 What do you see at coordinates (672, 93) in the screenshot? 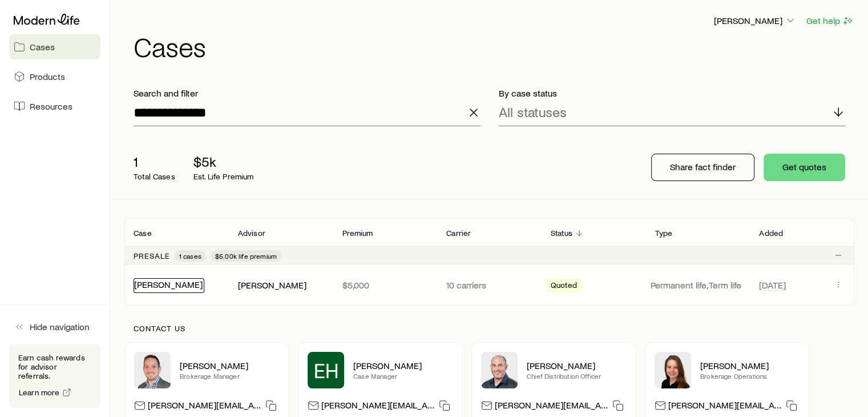
I see `p: By case status` at bounding box center [672, 93].